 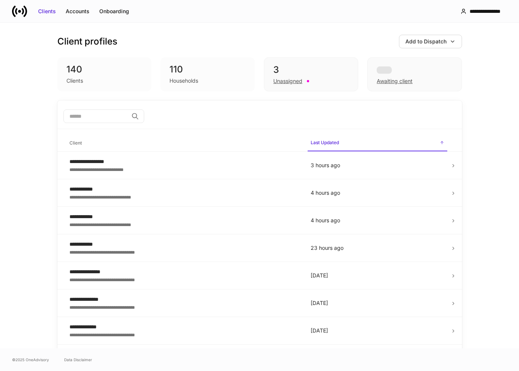 What do you see at coordinates (378, 165) in the screenshot?
I see `p: 3 hours ago` at bounding box center [378, 165].